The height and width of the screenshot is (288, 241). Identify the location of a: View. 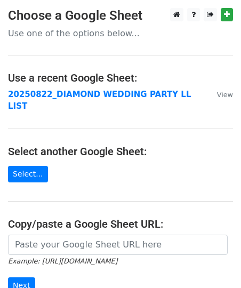
(220, 94).